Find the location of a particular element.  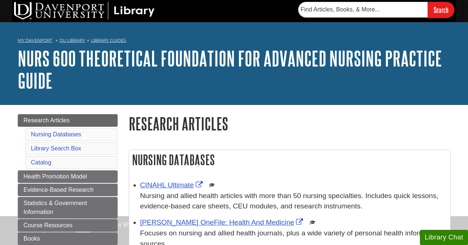

span: Books is located at coordinates (32, 238).